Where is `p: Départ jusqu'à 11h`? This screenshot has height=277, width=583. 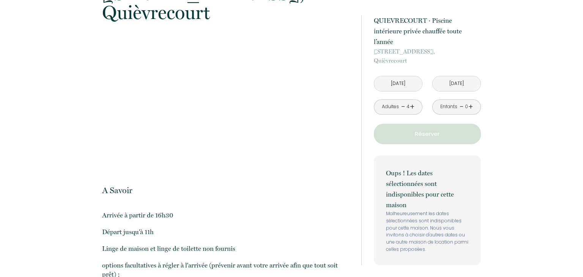
p: Départ jusqu'à 11h is located at coordinates (227, 232).